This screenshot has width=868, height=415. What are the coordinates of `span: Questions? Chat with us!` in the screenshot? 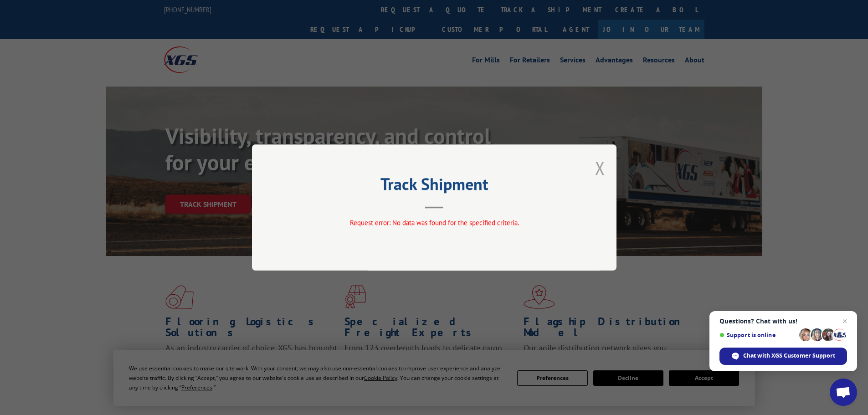 It's located at (783, 321).